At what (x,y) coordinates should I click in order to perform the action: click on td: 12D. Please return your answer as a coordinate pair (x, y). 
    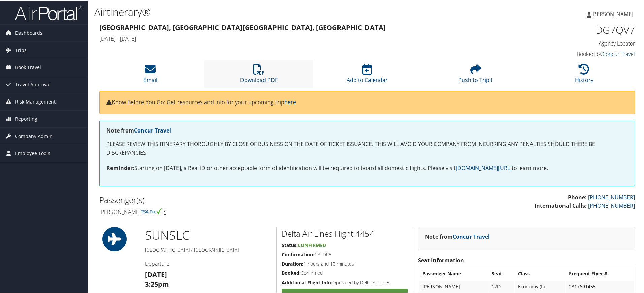
    Looking at the image, I should click on (501, 286).